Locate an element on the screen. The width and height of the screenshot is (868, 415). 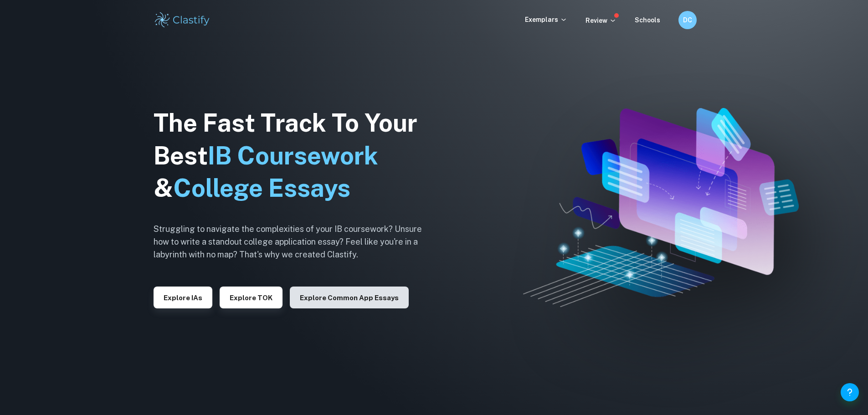
a: Explore IAs is located at coordinates (182, 297).